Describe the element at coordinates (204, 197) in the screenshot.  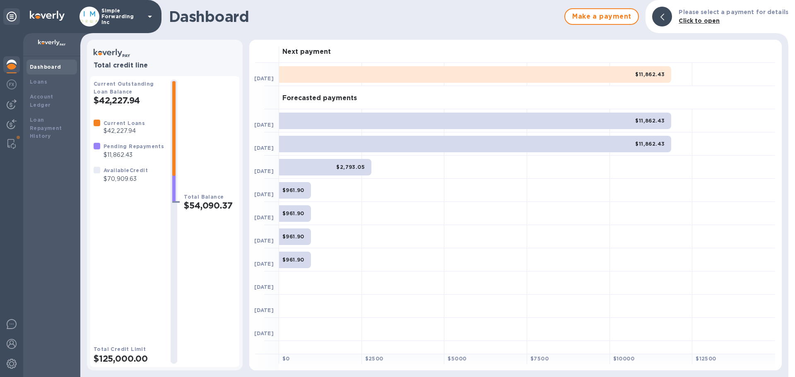
I see `b: Total Balance` at that location.